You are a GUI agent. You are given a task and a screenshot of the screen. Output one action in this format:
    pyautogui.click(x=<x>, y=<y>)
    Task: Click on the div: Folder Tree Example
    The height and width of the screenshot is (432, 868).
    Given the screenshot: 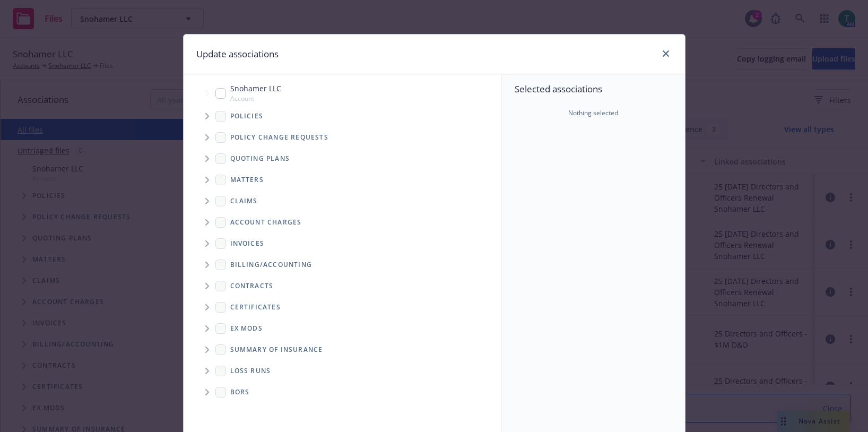 What is the action you would take?
    pyautogui.click(x=342, y=329)
    